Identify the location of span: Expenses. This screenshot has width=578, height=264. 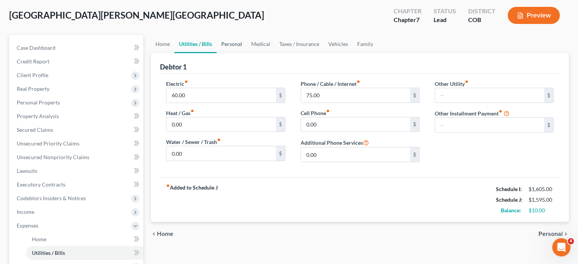
(27, 225).